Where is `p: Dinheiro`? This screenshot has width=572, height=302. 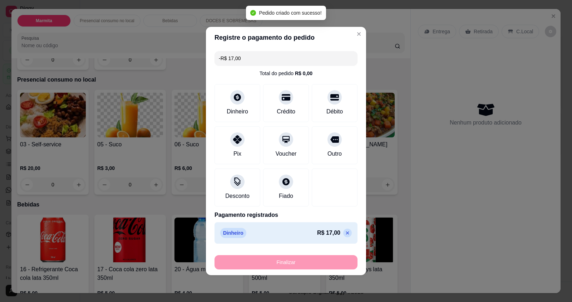
p: Dinheiro is located at coordinates (233, 233).